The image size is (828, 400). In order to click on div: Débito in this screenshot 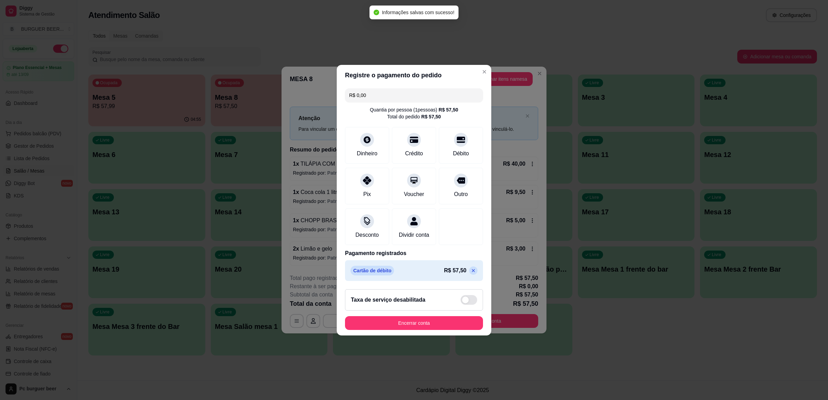, I will do `click(461, 153)`.